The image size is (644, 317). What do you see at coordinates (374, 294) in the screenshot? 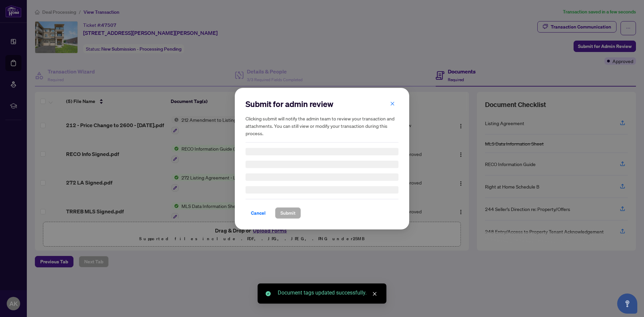
I see `a: Close` at bounding box center [374, 294].